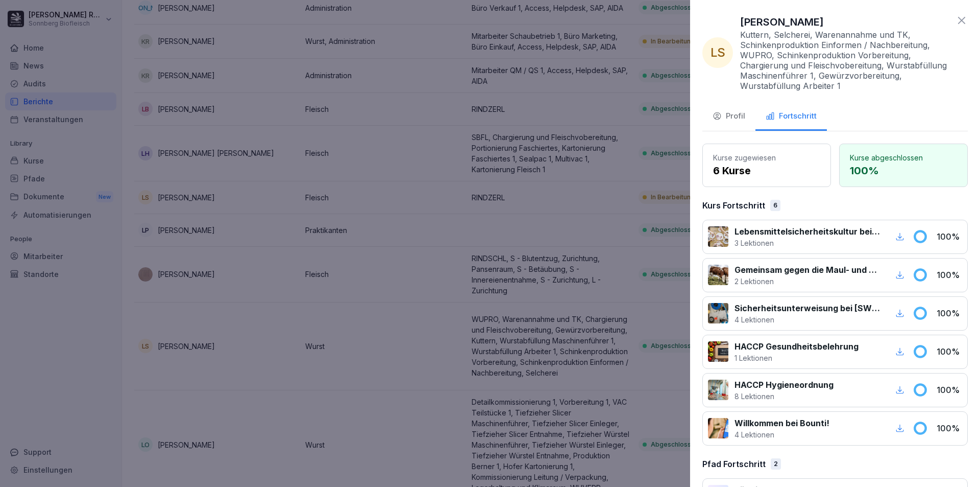 This screenshot has width=980, height=487. I want to click on button: Profil, so click(729, 117).